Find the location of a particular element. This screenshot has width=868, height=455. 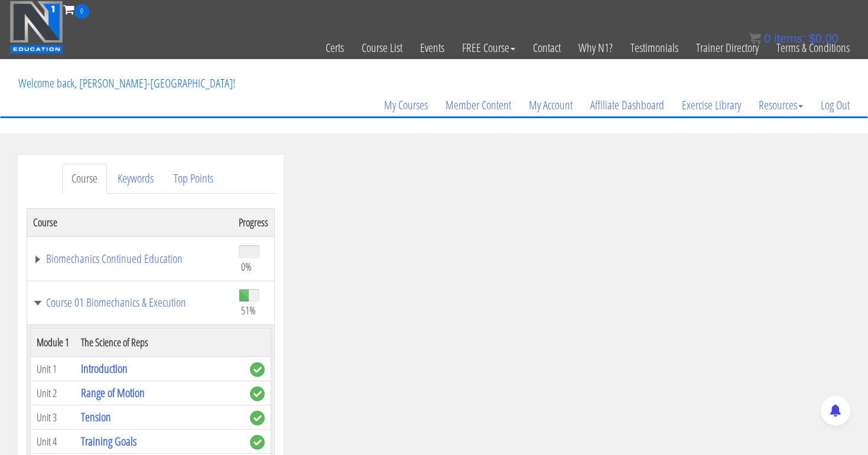

a: Range of Motion is located at coordinates (113, 392).